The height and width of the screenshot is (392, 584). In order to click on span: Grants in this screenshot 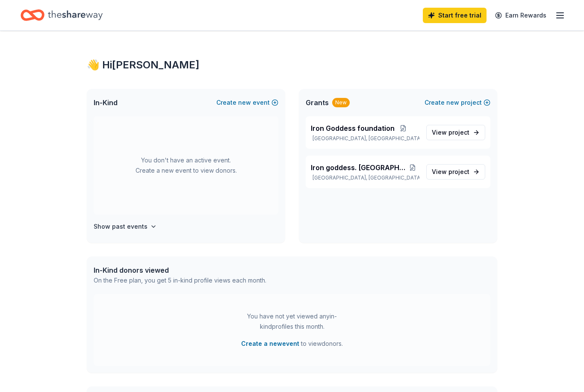, I will do `click(317, 102)`.